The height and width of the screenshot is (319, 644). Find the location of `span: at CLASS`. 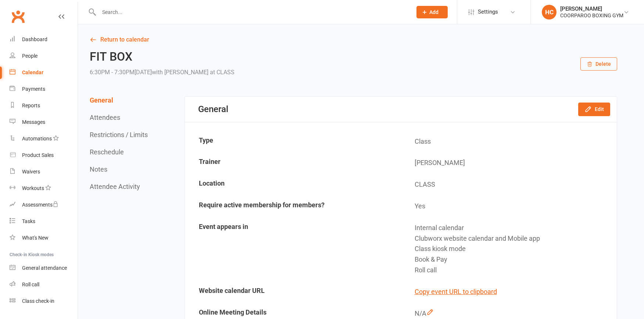

span: at CLASS is located at coordinates (222, 72).